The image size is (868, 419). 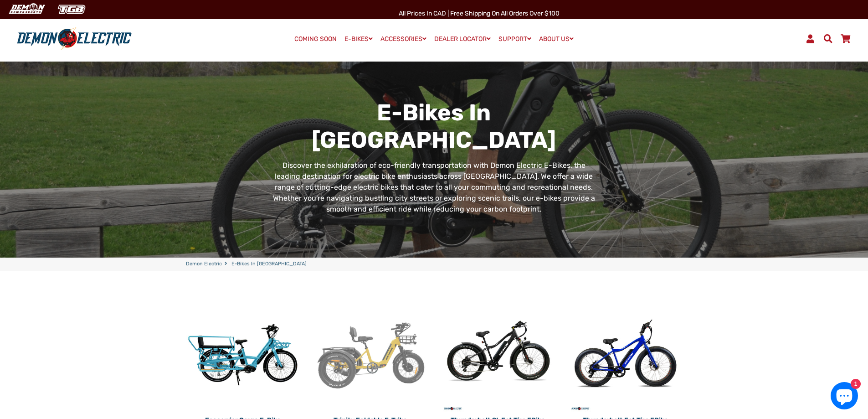 I want to click on img: Demon Electric, so click(x=26, y=9).